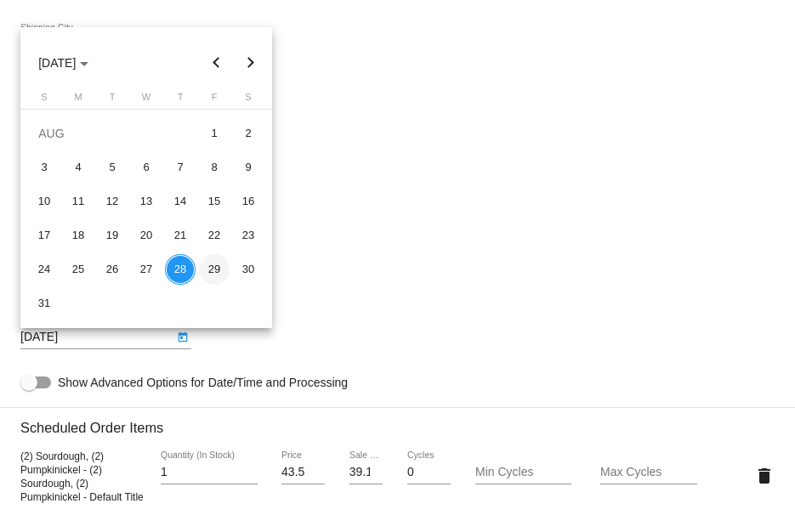 Image resolution: width=795 pixels, height=532 pixels. Describe the element at coordinates (113, 235) in the screenshot. I see `div: 19` at that location.